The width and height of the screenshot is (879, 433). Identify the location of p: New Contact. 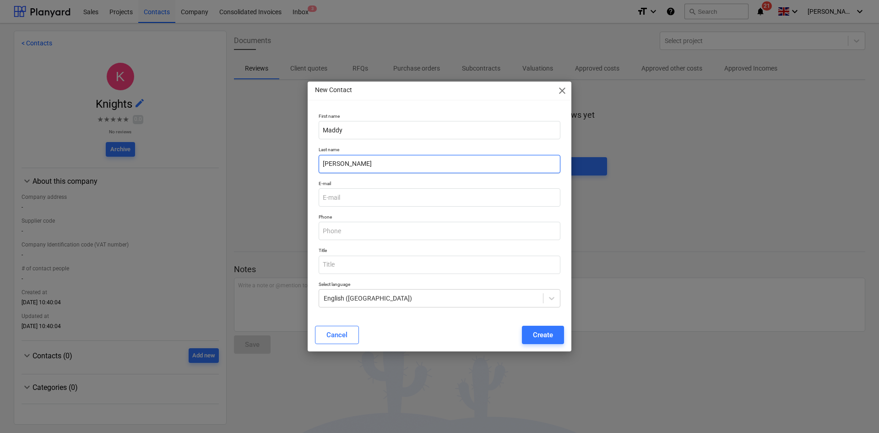
(333, 90).